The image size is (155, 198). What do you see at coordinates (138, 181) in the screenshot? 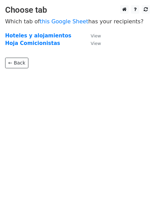
I see `div: Chat Widget` at bounding box center [138, 181].